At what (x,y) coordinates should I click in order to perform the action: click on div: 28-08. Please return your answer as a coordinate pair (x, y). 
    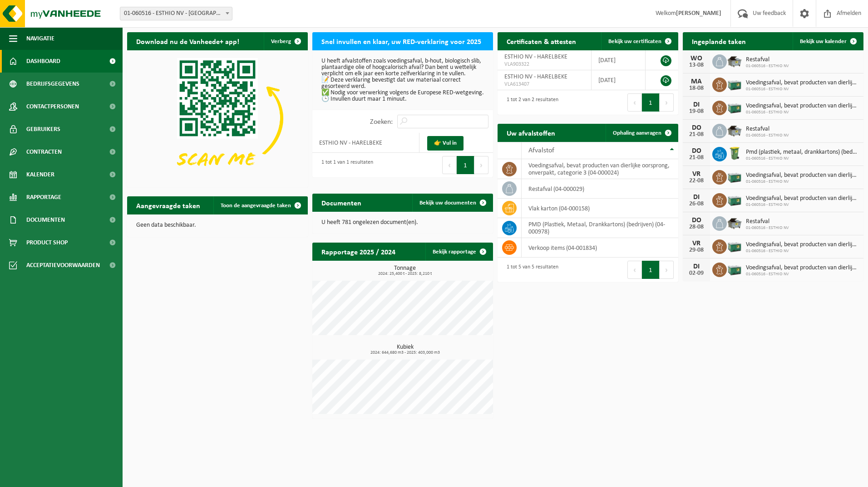
    Looking at the image, I should click on (696, 227).